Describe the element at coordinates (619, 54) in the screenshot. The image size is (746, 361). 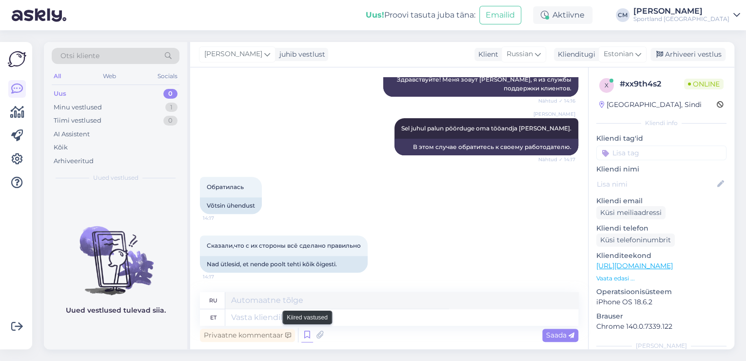
I see `span: Estonian` at that location.